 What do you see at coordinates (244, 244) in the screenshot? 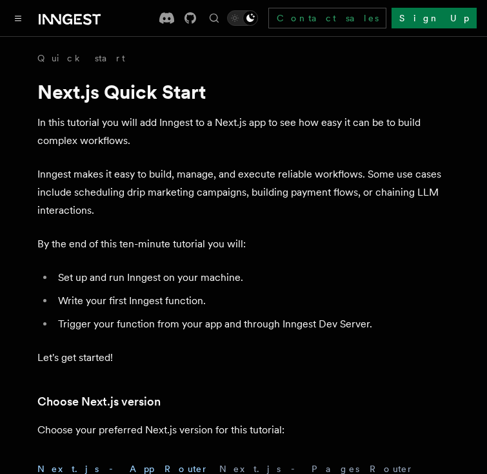
I see `p: By the end of this ten-minute tutorial you will:` at bounding box center [244, 244].